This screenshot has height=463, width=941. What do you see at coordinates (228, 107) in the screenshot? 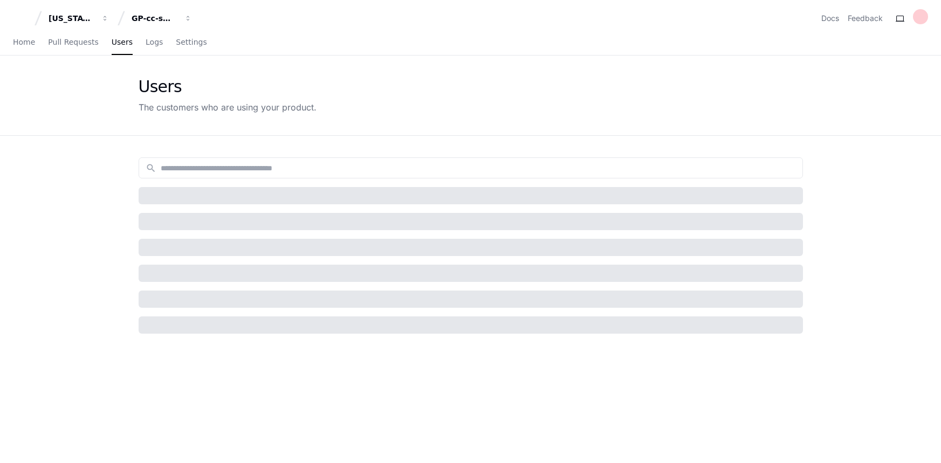
I see `div: The customers who are using your product.` at bounding box center [228, 107].